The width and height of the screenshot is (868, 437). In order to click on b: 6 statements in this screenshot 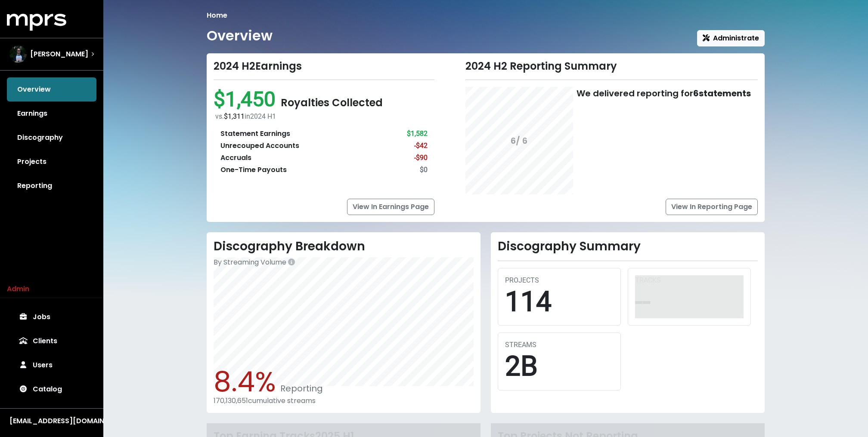, I will do `click(722, 94)`.